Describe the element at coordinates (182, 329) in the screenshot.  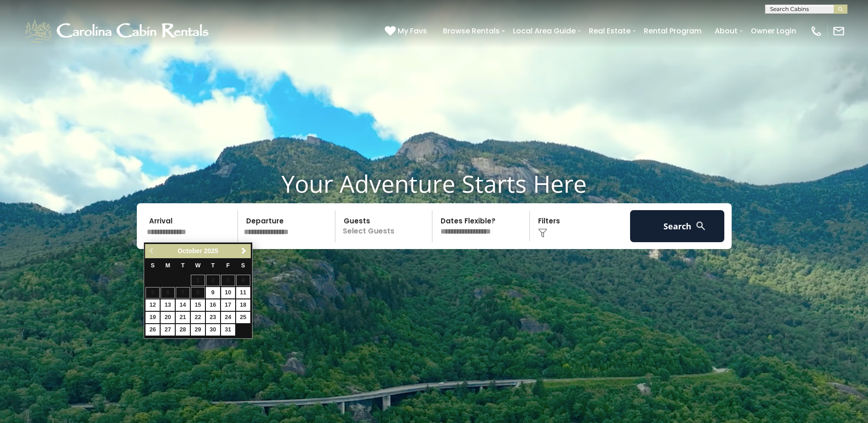
I see `a: 28` at that location.